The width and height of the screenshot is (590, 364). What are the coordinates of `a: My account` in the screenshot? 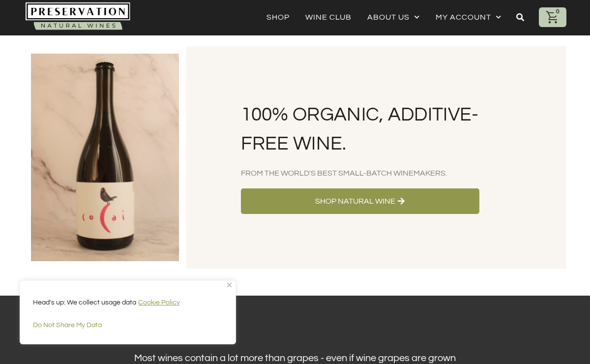 It's located at (468, 17).